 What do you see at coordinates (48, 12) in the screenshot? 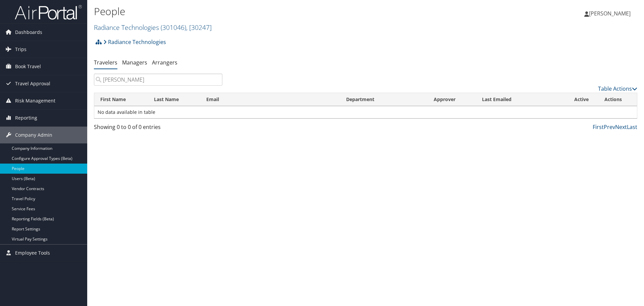
I see `img: airportal-logo.png` at bounding box center [48, 12].